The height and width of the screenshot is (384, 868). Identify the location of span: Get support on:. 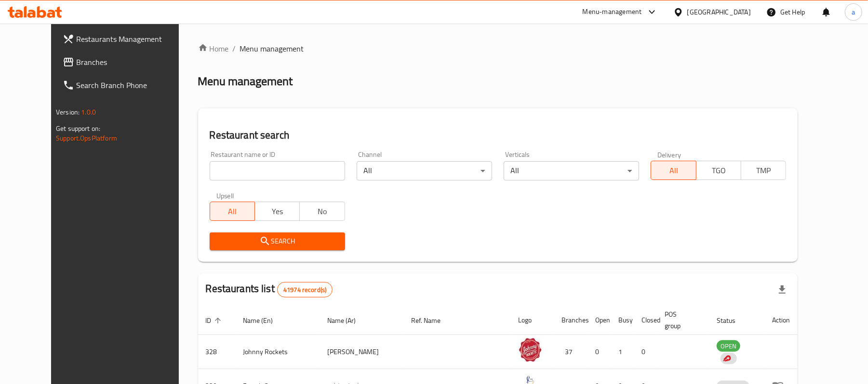
(78, 128).